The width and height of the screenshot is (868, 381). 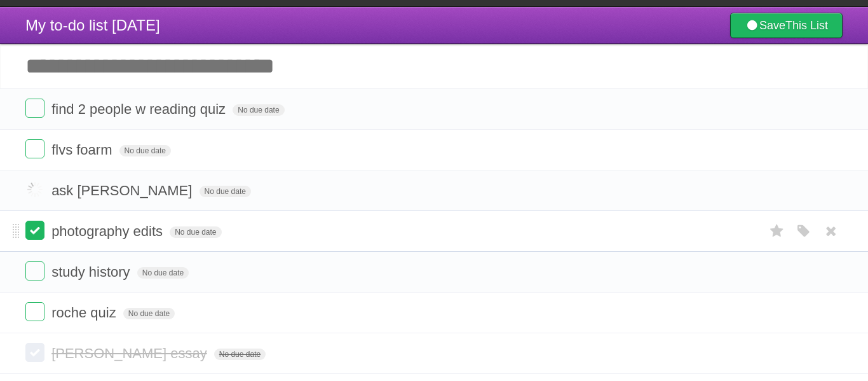 I want to click on span: roche quiz, so click(x=85, y=312).